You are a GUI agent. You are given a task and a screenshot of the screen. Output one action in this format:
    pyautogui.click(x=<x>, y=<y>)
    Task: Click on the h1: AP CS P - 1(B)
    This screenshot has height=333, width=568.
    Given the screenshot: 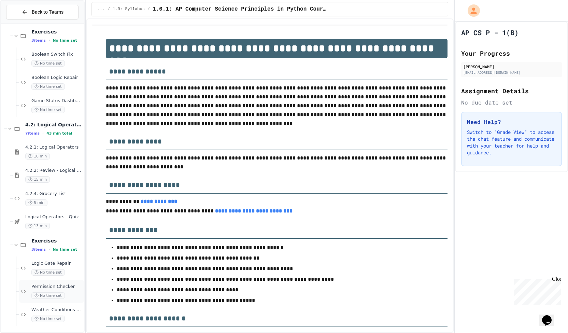 What is the action you would take?
    pyautogui.click(x=490, y=32)
    